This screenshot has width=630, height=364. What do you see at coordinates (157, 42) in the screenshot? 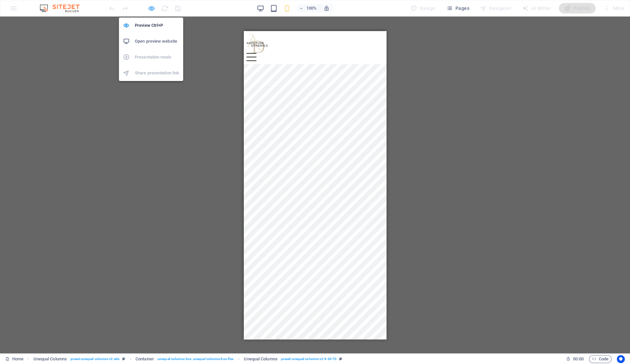
I see `h6: Open preview website` at bounding box center [157, 42].